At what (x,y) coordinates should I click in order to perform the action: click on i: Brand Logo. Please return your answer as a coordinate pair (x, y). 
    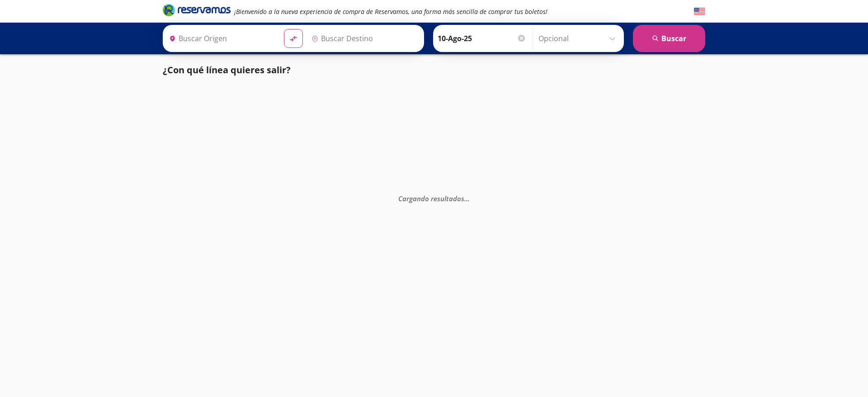
    Looking at the image, I should click on (197, 10).